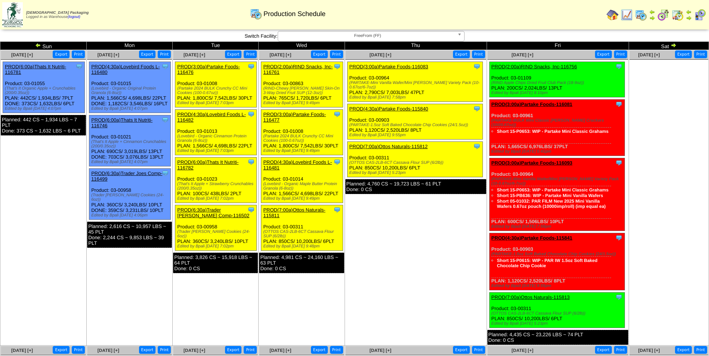  What do you see at coordinates (668, 46) in the screenshot?
I see `td: Sat` at bounding box center [668, 46].